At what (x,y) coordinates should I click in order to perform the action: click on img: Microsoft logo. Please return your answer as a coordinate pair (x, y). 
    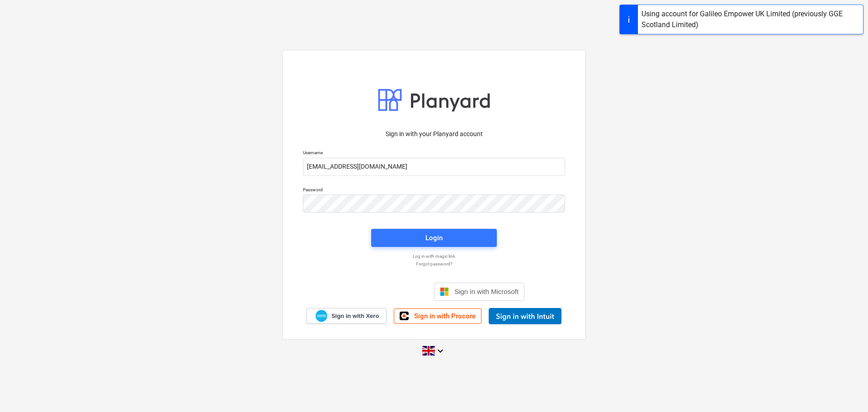
    Looking at the image, I should click on (444, 291).